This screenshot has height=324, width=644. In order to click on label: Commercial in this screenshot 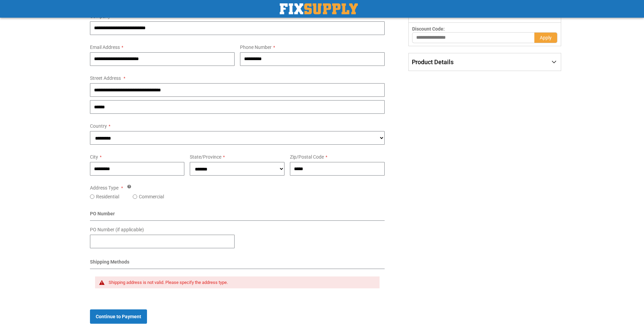, I will do `click(151, 197)`.